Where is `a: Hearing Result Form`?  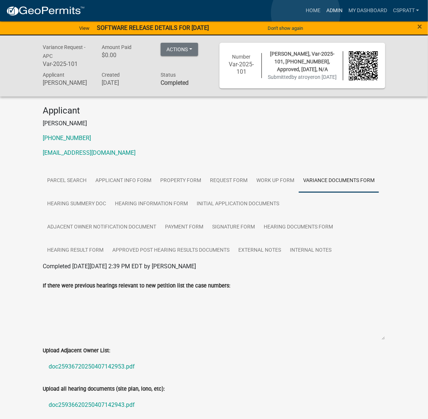 a: Hearing Result Form is located at coordinates (75, 250).